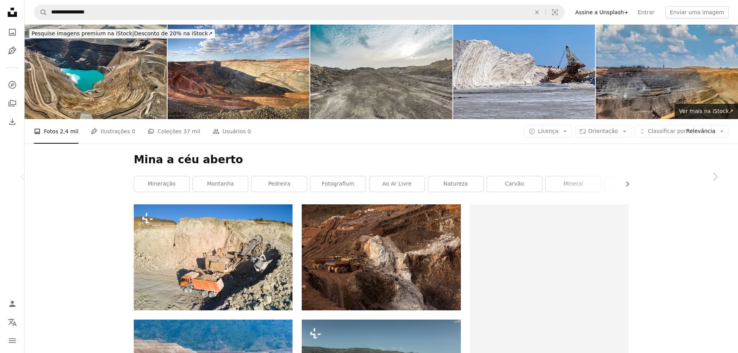 Image resolution: width=738 pixels, height=353 pixels. What do you see at coordinates (12, 122) in the screenshot?
I see `a: Histórico de downloads` at bounding box center [12, 122].